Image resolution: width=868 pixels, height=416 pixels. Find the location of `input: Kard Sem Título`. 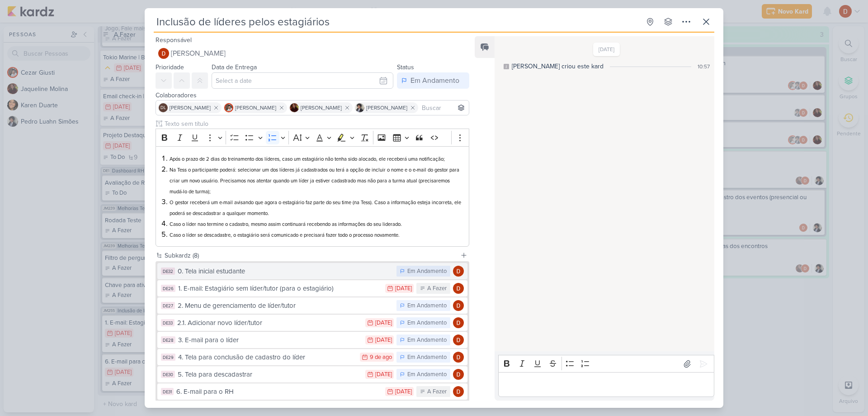

input: Kard Sem Título is located at coordinates (397, 22).